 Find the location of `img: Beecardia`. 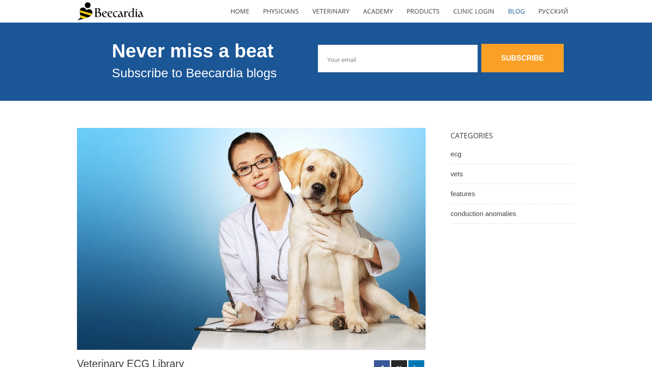

img: Beecardia is located at coordinates (110, 11).